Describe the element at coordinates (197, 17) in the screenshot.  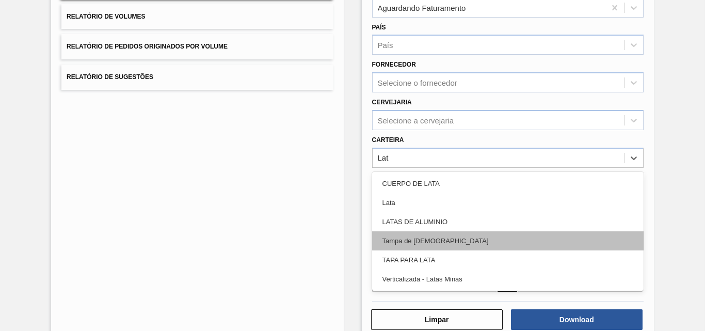
I see `button: Relatório de Volumes` at that location.